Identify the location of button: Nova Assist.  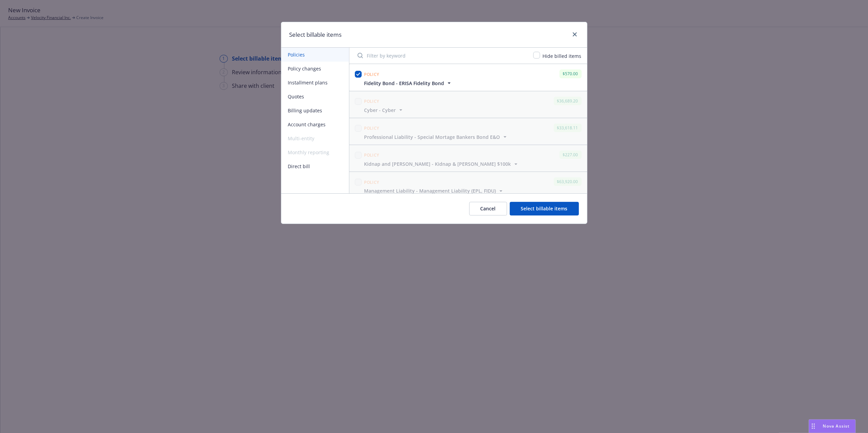
(832, 427).